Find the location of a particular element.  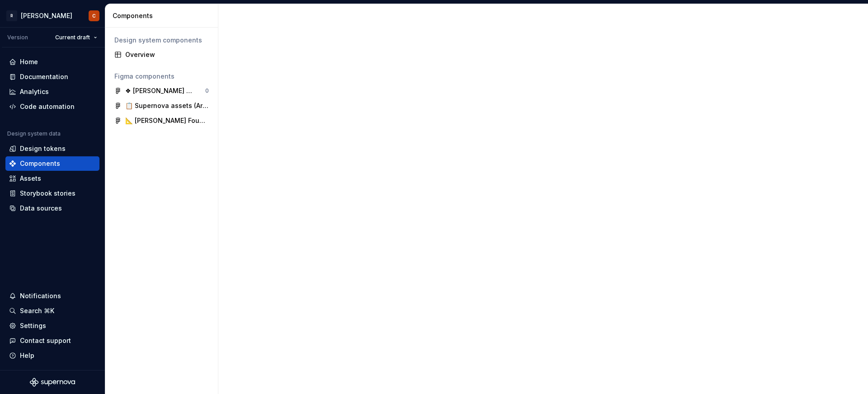

div: 0 is located at coordinates (207, 91).